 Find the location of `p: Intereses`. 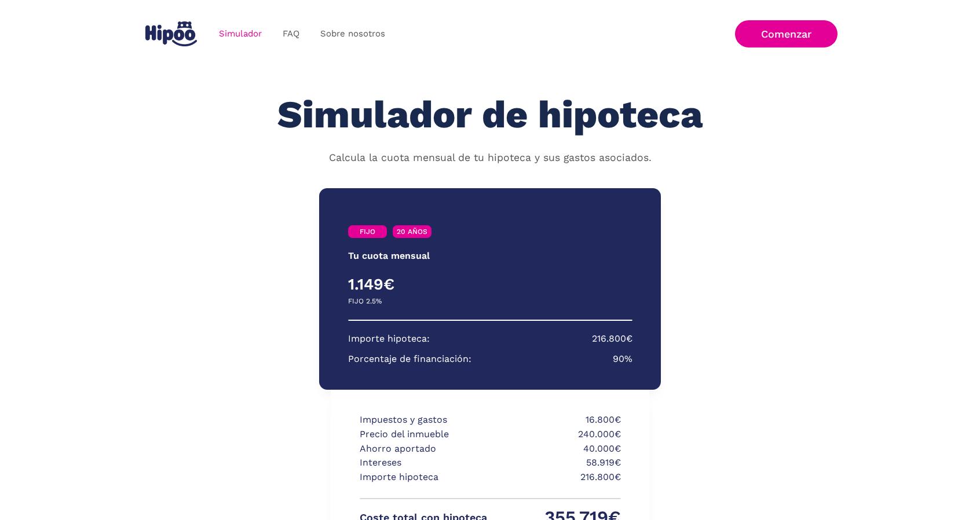

p: Intereses is located at coordinates (423, 463).